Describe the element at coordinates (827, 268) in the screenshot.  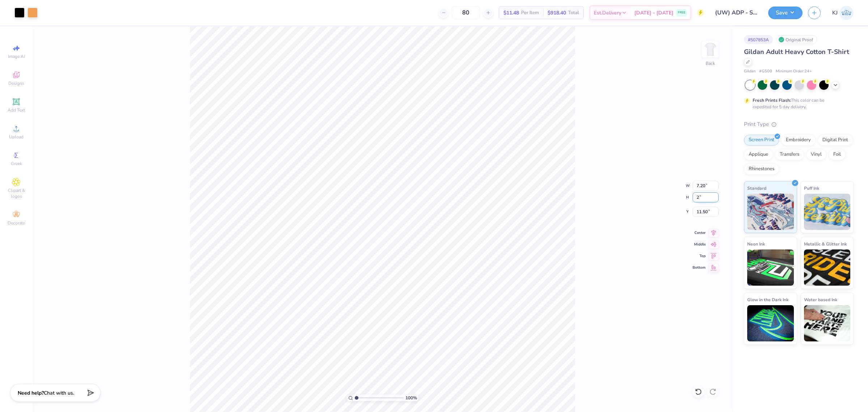
I see `img: Metallic & Glitter Ink` at that location.